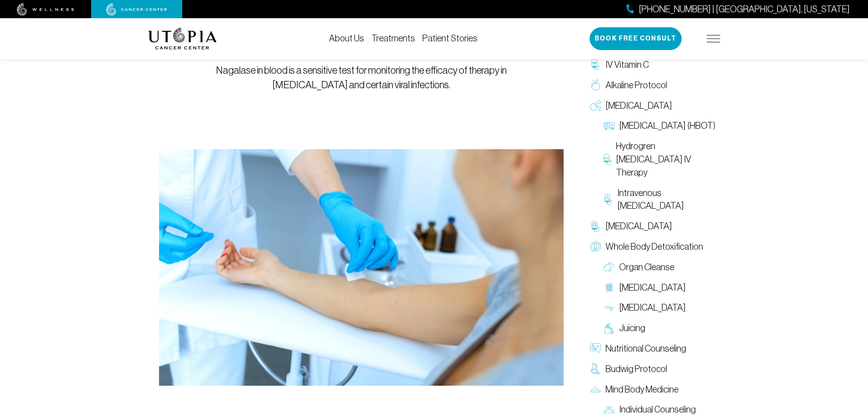 This screenshot has width=868, height=418. What do you see at coordinates (347, 39) in the screenshot?
I see `a: About Us` at bounding box center [347, 39].